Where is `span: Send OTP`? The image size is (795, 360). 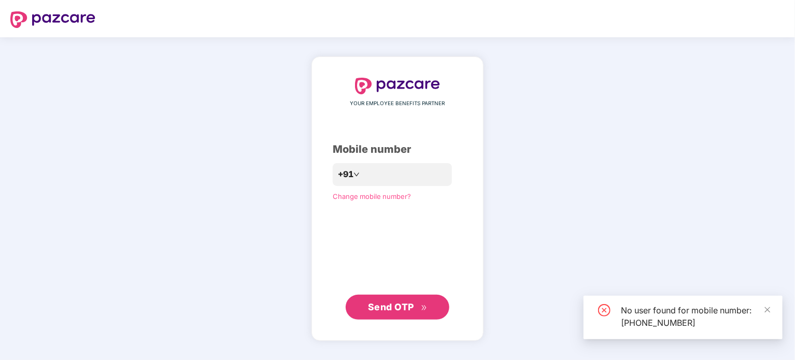 span: Send OTP is located at coordinates (391, 307).